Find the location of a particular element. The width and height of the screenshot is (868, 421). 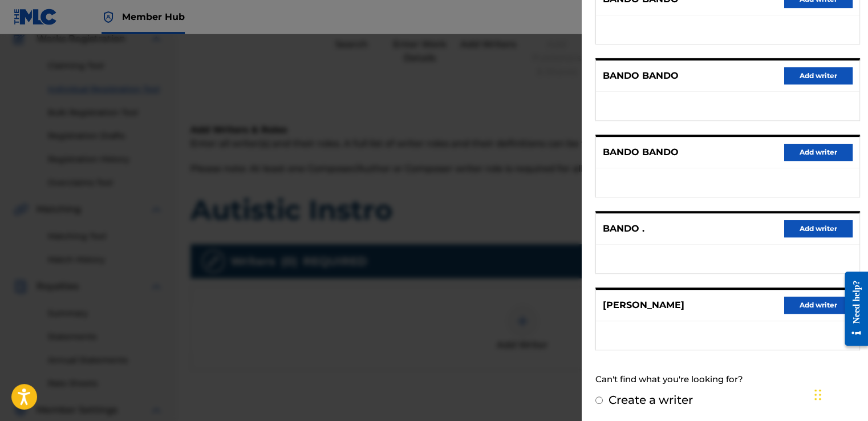

img: Top Rightsholder is located at coordinates (108, 17).